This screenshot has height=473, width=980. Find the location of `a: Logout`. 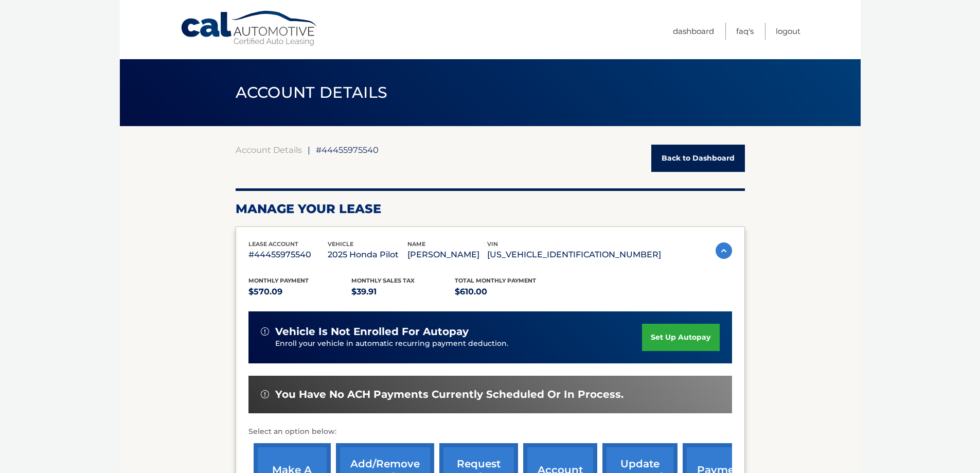

a: Logout is located at coordinates (788, 31).